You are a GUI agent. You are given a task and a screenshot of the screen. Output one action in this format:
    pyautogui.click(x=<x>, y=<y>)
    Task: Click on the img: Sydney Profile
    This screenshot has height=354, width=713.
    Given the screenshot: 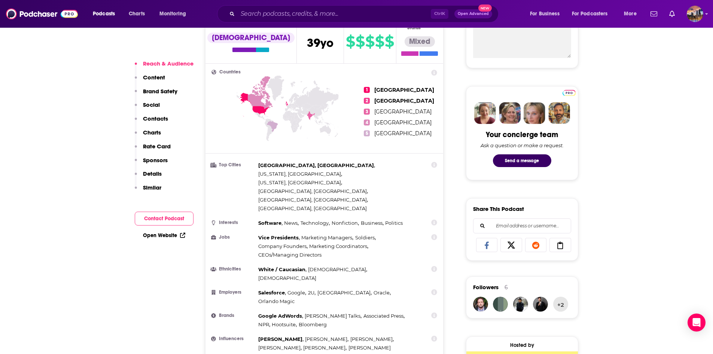 What is the action you would take?
    pyautogui.click(x=485, y=113)
    